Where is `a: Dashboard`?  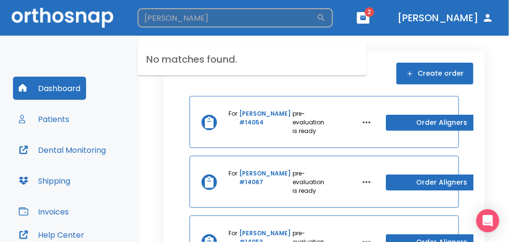 a: Dashboard is located at coordinates (50, 88).